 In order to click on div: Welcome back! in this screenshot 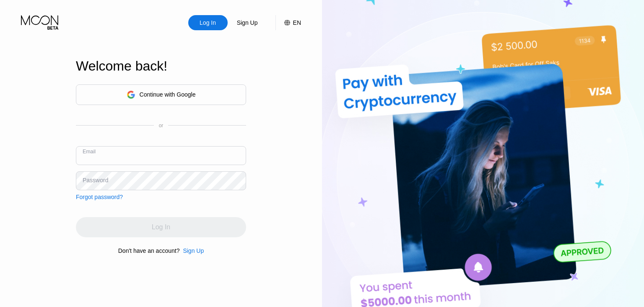, I will do `click(161, 66)`.